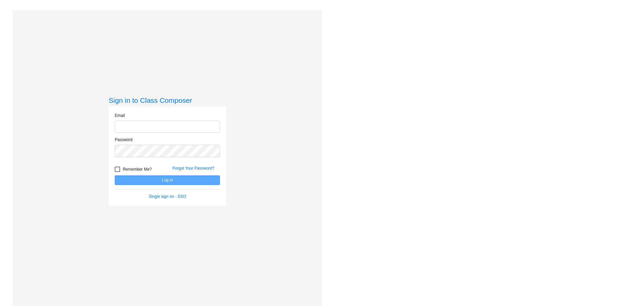 Image resolution: width=644 pixels, height=306 pixels. Describe the element at coordinates (123, 140) in the screenshot. I see `label: Password` at that location.